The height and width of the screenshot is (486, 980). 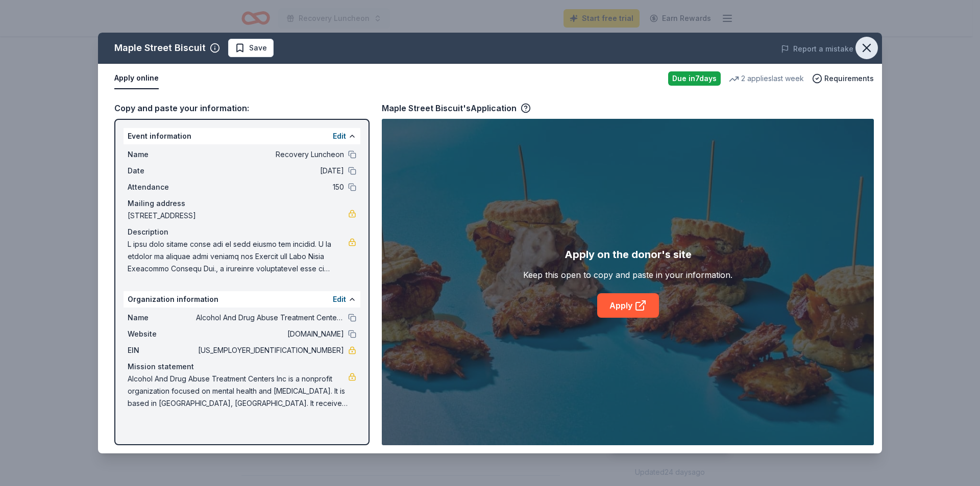 I want to click on div: Due in 7 days, so click(x=694, y=78).